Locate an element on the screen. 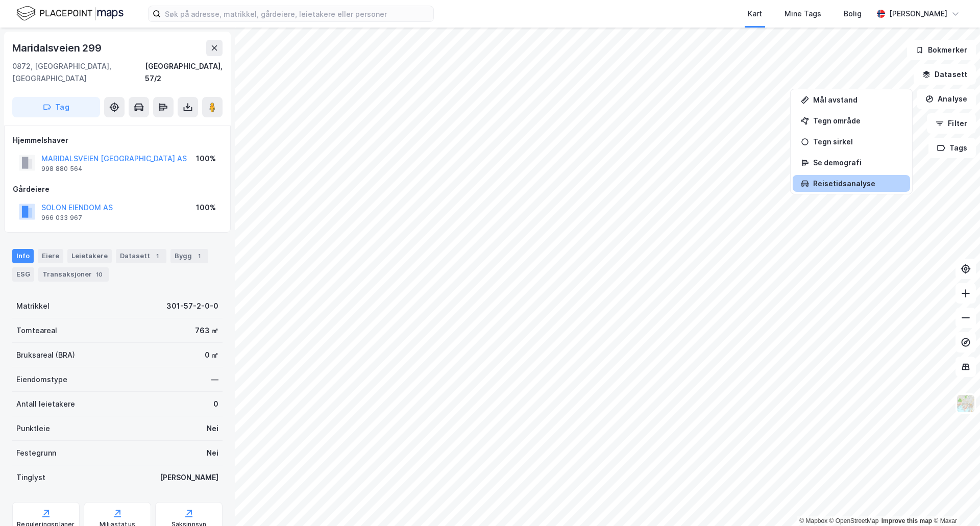 The width and height of the screenshot is (980, 526). div: 10 is located at coordinates (99, 274).